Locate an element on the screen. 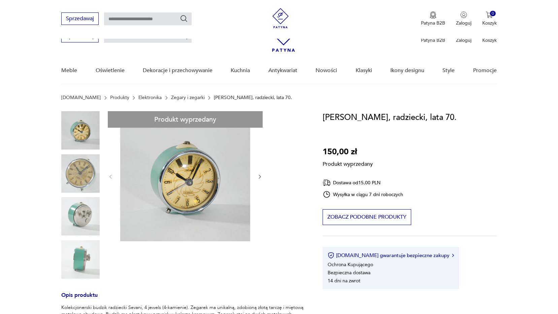 The width and height of the screenshot is (558, 314). img: Ikonka użytkownika is located at coordinates (464, 15).